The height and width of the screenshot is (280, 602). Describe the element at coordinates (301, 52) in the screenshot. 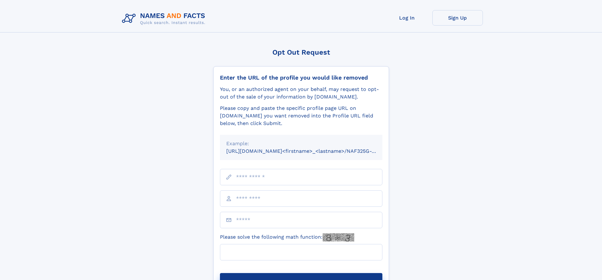

I see `div: Opt Out Request` at that location.